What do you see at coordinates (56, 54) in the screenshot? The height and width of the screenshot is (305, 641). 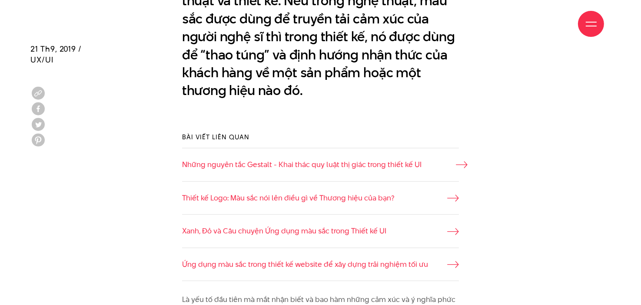 I see `span: 21 Th9, 2019 / UX/UI` at bounding box center [56, 54].